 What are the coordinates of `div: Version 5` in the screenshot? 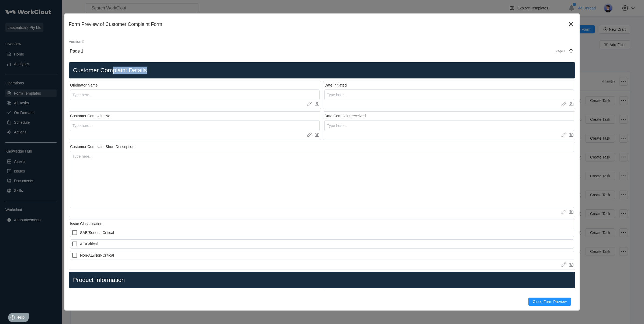 It's located at (322, 41).